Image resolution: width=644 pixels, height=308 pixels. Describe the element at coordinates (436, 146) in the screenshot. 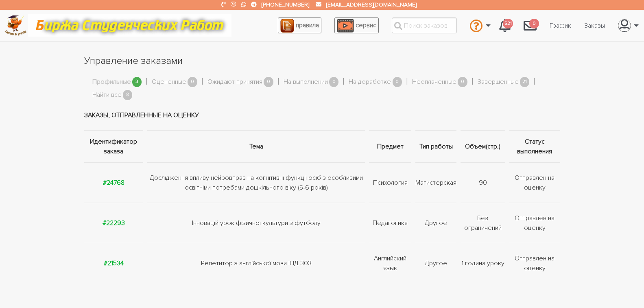

I see `th: Тип работы` at that location.